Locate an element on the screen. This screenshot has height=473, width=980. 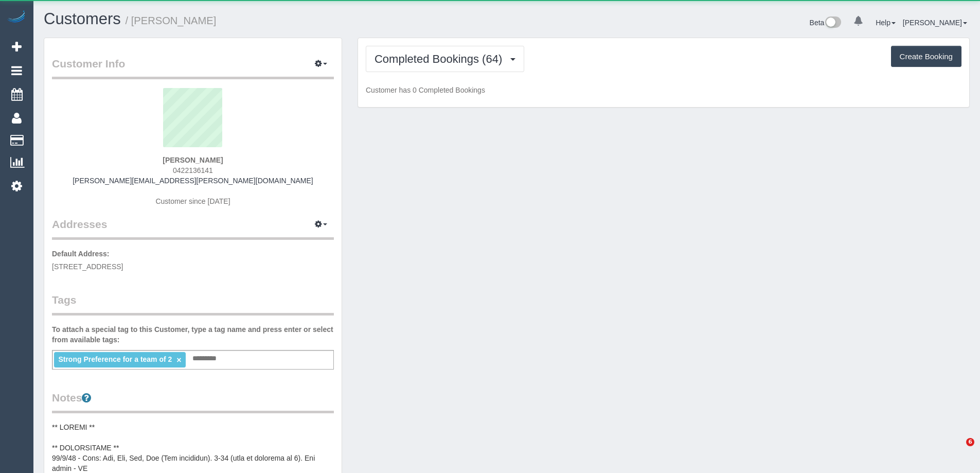
button: Completed Bookings (64) is located at coordinates (445, 59).